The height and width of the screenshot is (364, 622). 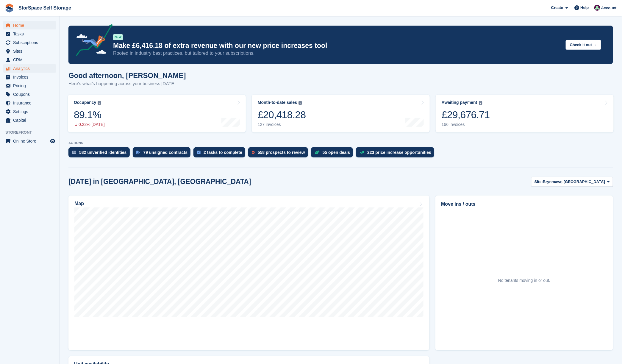 I want to click on img: stora-icon-8386f47178a22dfd0bd8f6a31ec36ba5ce8667c1dd55bd0f319d3a0aa187defe.svg, so click(x=9, y=8).